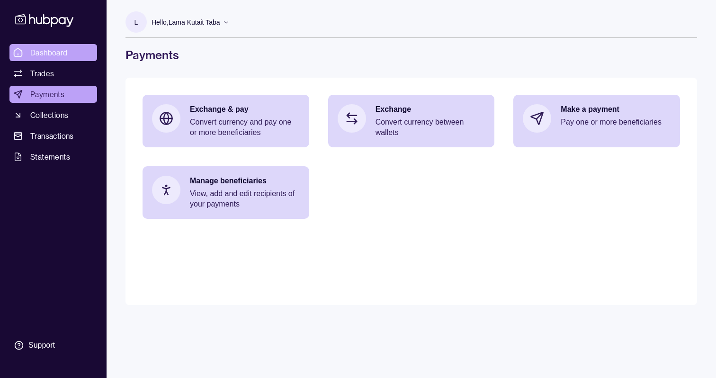 This screenshot has height=378, width=716. I want to click on span: Transactions, so click(52, 136).